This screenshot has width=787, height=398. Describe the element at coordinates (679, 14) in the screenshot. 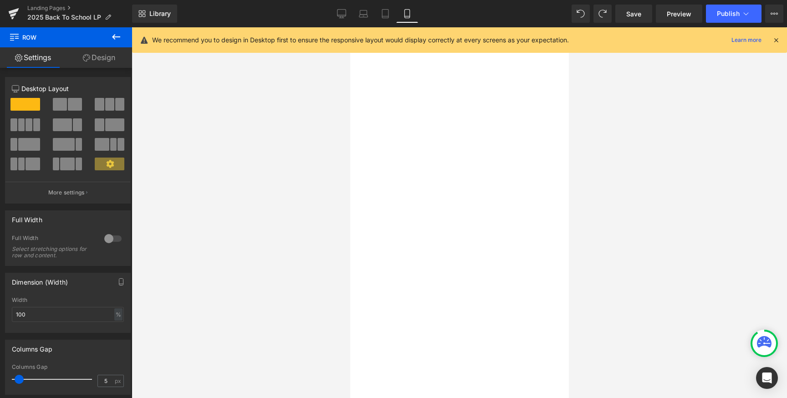

I see `span: Preview` at that location.